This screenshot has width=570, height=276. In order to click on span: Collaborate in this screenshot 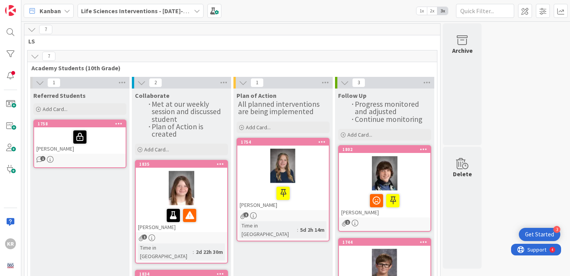, I will do `click(152, 95)`.